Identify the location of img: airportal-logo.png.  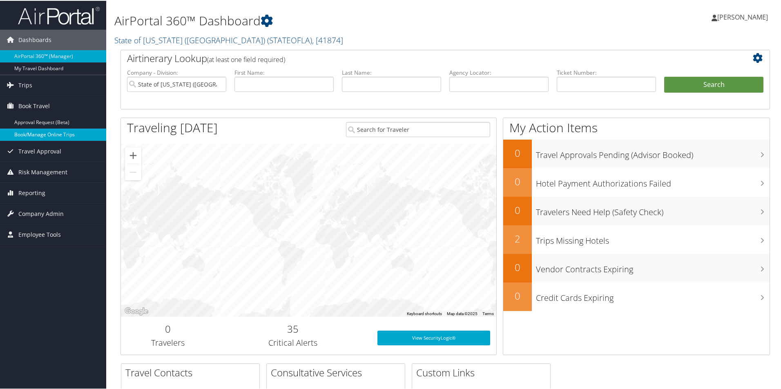
(59, 15).